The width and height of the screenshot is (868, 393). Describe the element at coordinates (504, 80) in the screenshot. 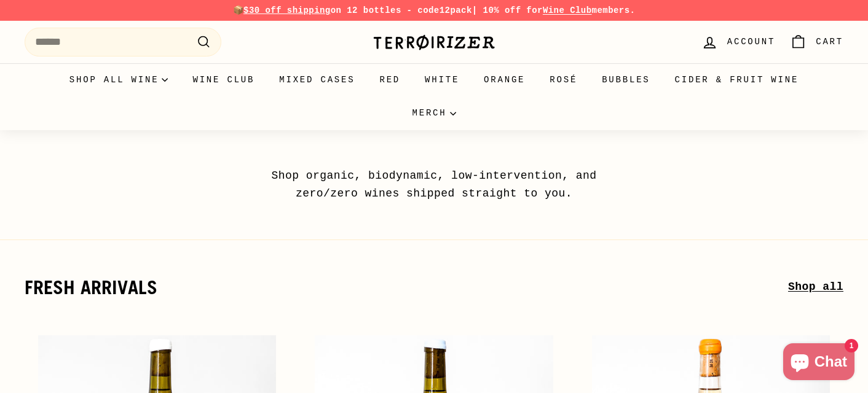

I see `a: Orange` at that location.